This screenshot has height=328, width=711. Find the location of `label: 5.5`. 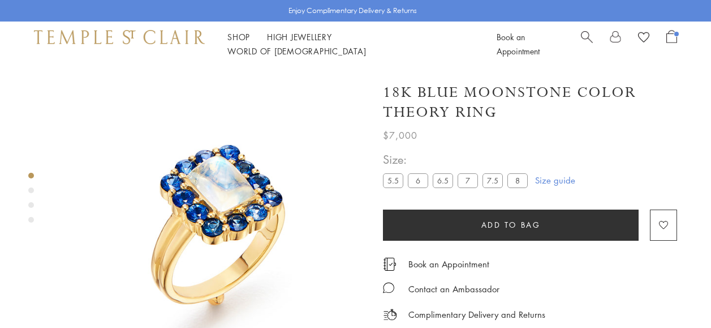

label: 5.5 is located at coordinates (393, 180).